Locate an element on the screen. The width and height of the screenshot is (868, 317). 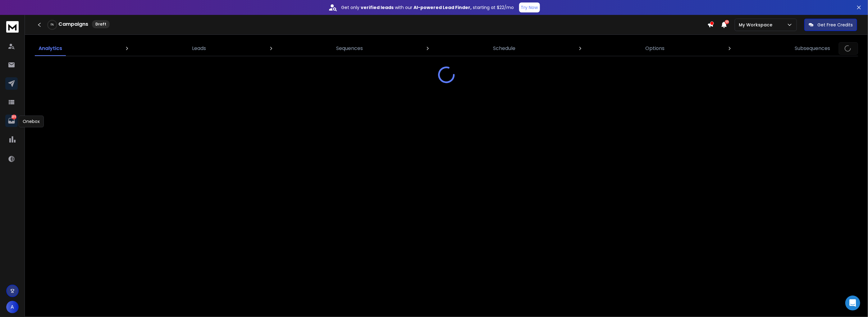
p: Analytics is located at coordinates (50, 49).